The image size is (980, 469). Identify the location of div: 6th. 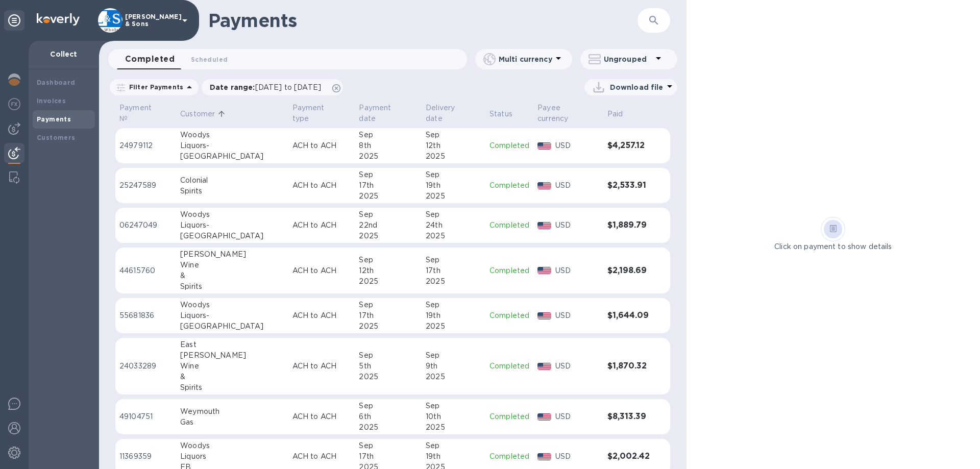
(388, 416).